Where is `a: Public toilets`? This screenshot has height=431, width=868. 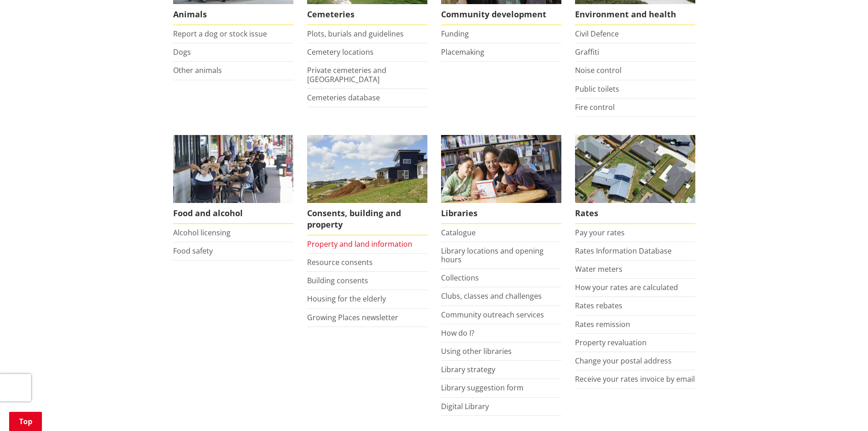
a: Public toilets is located at coordinates (597, 89).